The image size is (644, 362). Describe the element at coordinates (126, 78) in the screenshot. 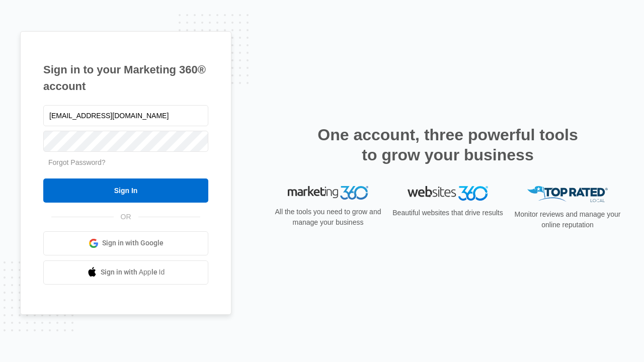

I see `h1: Sign in to your Marketing 360® account` at that location.